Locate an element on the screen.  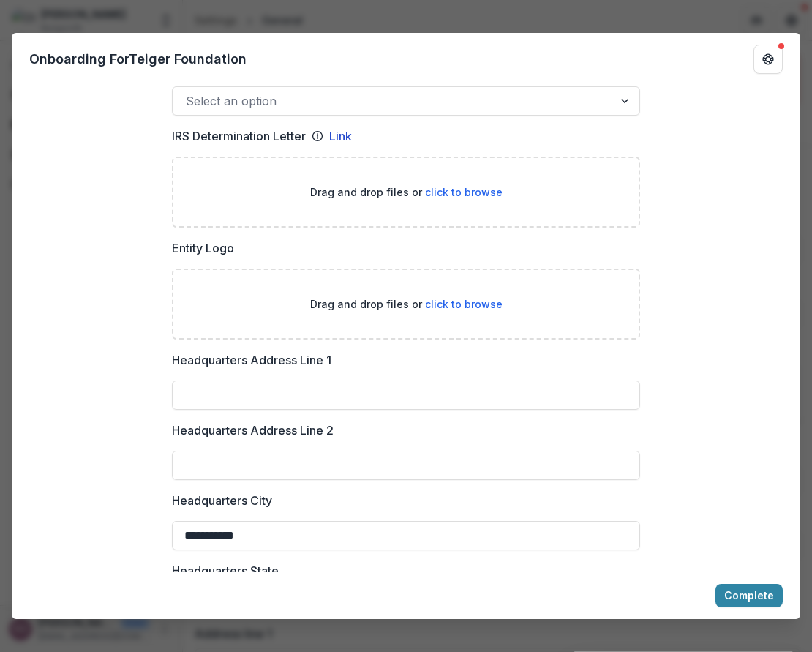
button: Complete is located at coordinates (749, 596).